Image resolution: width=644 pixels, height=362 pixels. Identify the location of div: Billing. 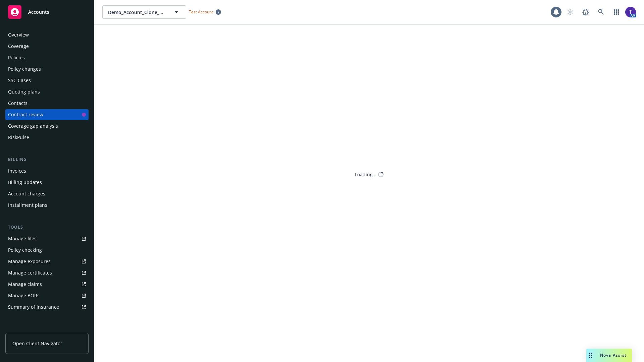
(47, 160).